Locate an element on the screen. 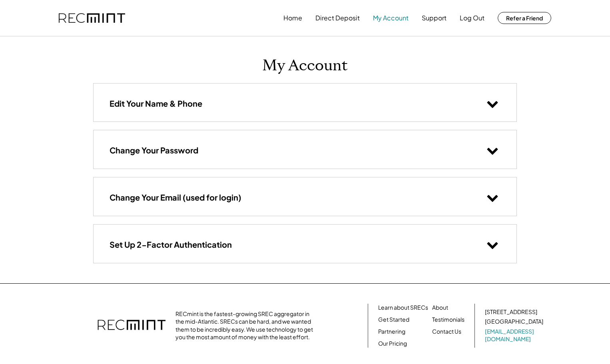 This screenshot has width=610, height=364. a: Contact Us is located at coordinates (446, 331).